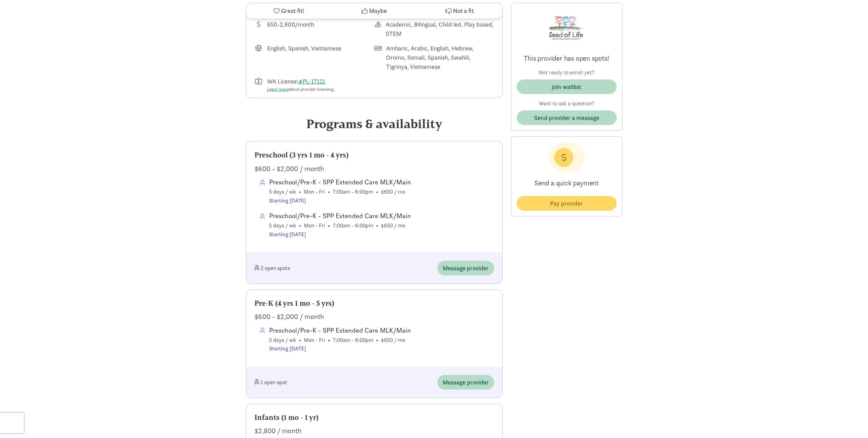 This screenshot has height=438, width=868. I want to click on div: 650-2,800/month, so click(291, 29).